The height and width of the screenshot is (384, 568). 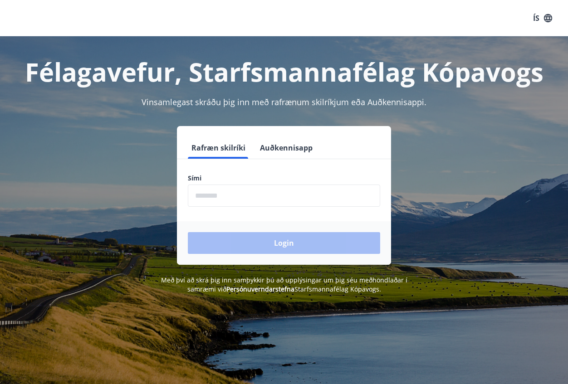 I want to click on a: Persónuverndarstefna, so click(x=260, y=289).